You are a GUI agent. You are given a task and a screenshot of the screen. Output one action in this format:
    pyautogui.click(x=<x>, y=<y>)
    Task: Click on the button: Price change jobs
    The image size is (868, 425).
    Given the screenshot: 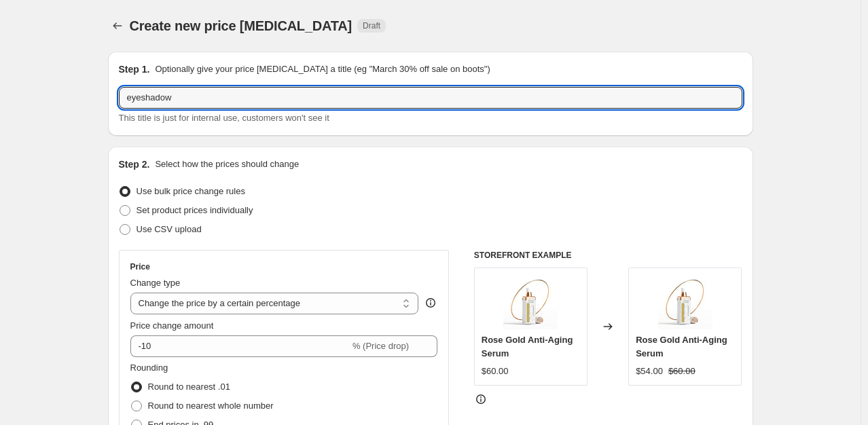 What is the action you would take?
    pyautogui.click(x=118, y=26)
    